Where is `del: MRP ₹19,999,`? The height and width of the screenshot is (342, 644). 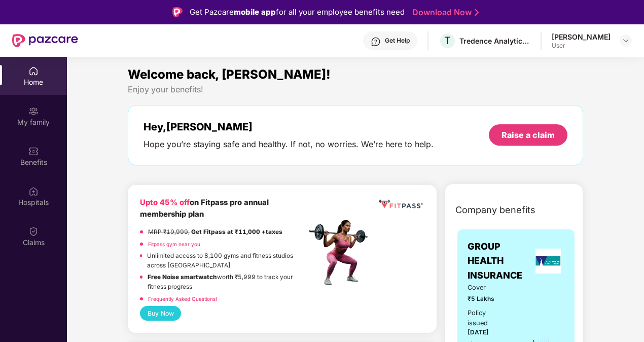 del: MRP ₹19,999, is located at coordinates (169, 232).